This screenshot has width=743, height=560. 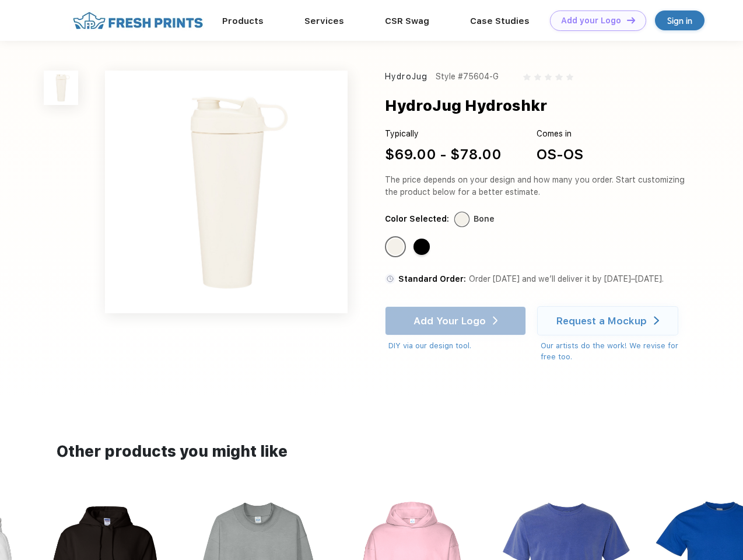 What do you see at coordinates (631, 20) in the screenshot?
I see `img: DT` at bounding box center [631, 20].